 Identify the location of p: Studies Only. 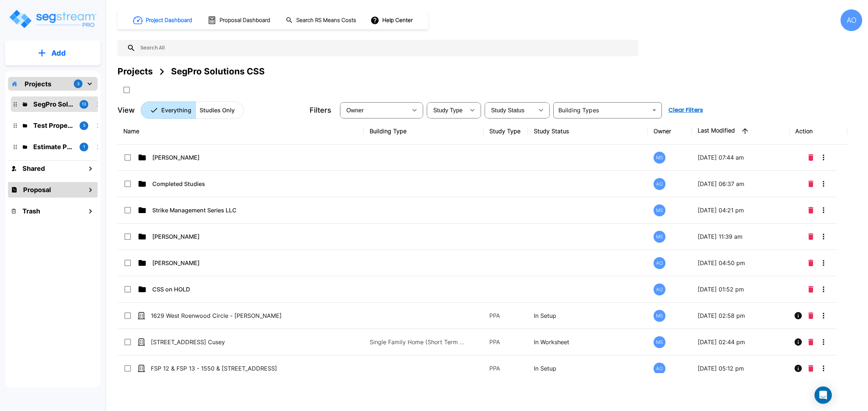
(217, 110).